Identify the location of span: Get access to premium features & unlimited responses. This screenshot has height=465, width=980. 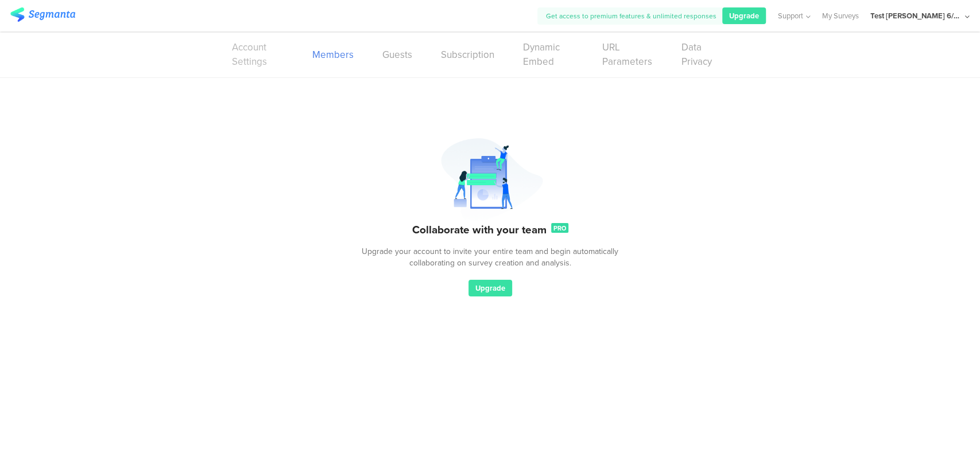
(631, 16).